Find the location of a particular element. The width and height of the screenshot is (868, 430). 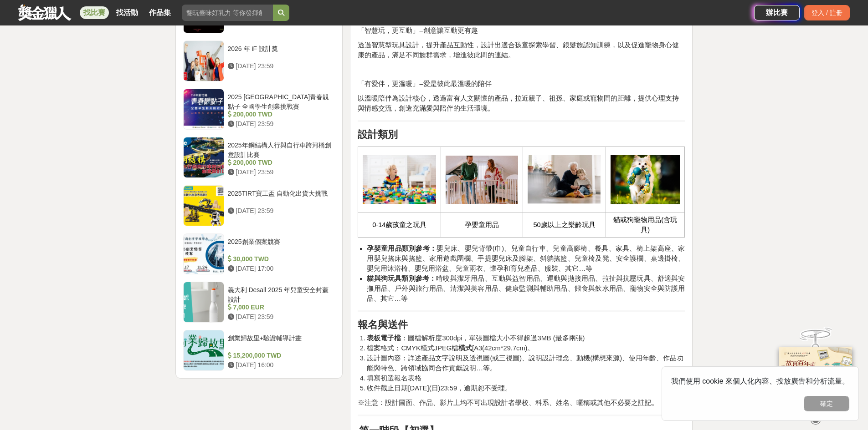

span: 0-14歲孩童之玩具 is located at coordinates (399, 225).